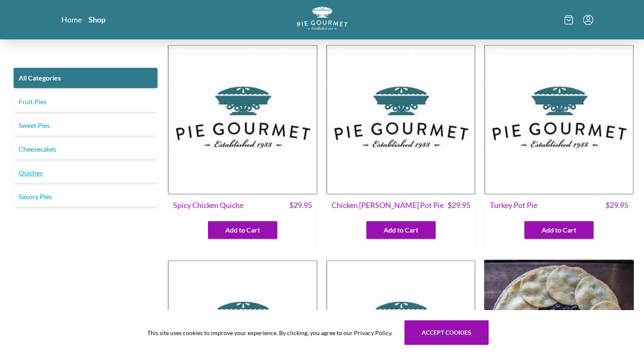 The height and width of the screenshot is (355, 644). Describe the element at coordinates (243, 120) in the screenshot. I see `a: Spicy Chicken Quiche` at that location.